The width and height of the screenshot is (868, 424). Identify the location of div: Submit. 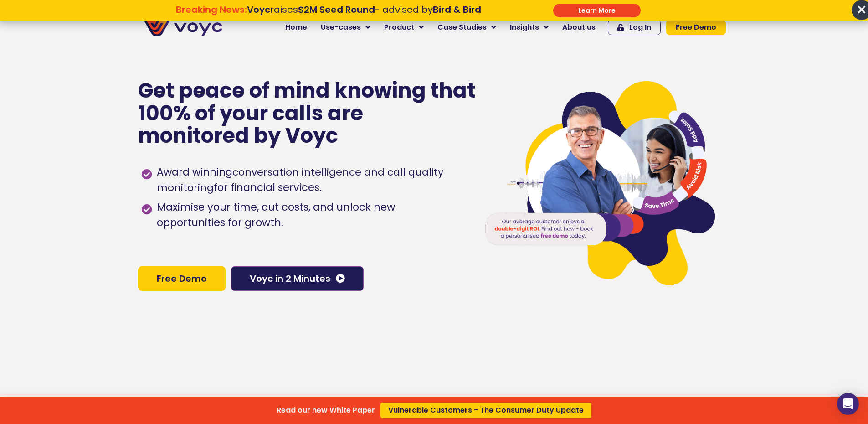
(597, 10).